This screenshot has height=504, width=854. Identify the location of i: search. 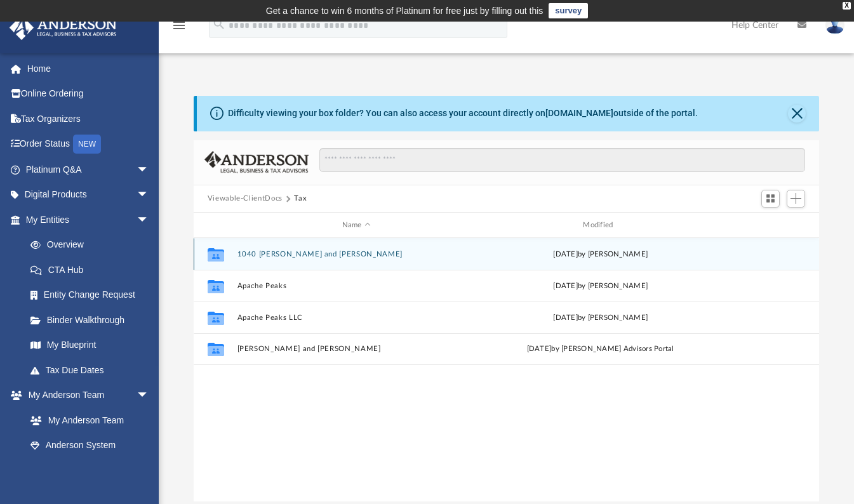
(219, 24).